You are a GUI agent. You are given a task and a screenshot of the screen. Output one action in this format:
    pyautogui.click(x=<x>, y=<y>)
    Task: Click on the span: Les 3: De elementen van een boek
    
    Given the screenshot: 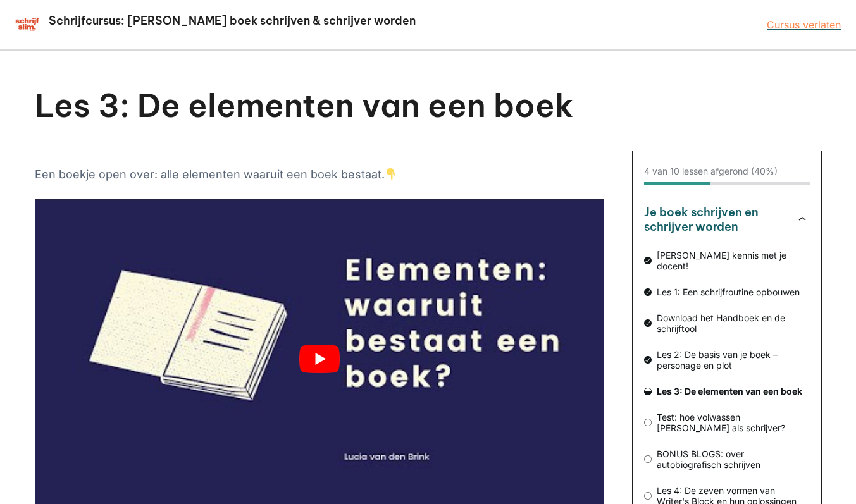 What is the action you would take?
    pyautogui.click(x=731, y=391)
    